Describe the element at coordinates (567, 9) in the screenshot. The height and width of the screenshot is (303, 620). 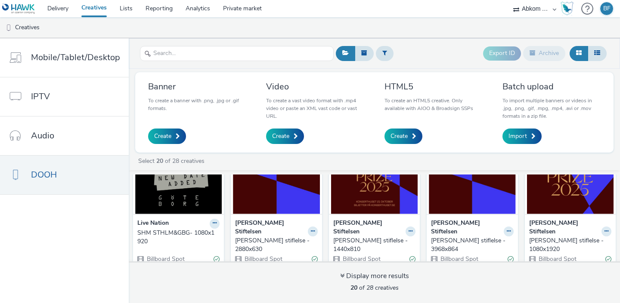
I see `img: Hawk Academy` at that location.